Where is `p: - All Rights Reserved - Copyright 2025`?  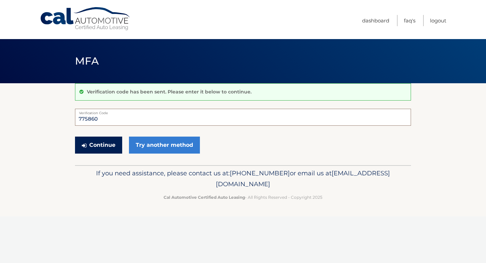
p: - All Rights Reserved - Copyright 2025 is located at coordinates (243, 197).